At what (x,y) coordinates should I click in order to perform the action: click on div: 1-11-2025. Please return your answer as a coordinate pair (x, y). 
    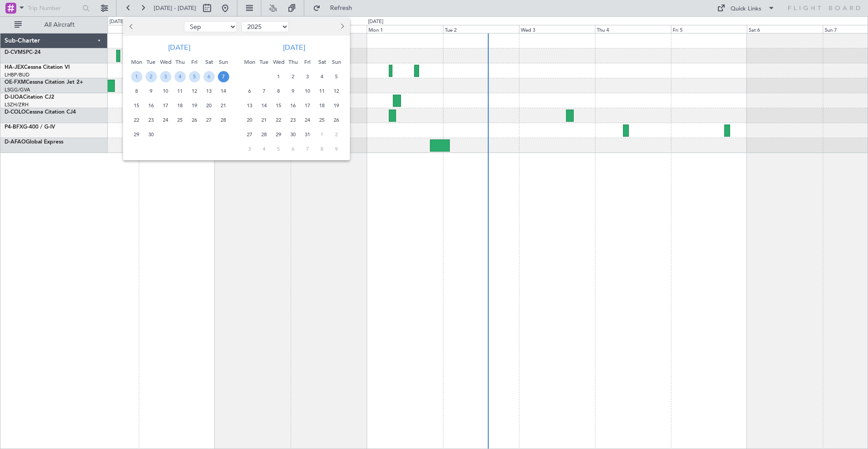
    Looking at the image, I should click on (322, 134).